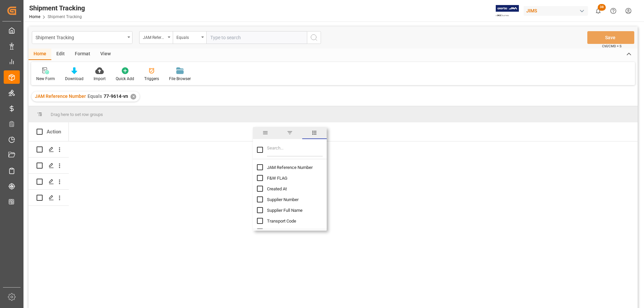 This screenshot has height=308, width=644. I want to click on div: Home, so click(40, 54).